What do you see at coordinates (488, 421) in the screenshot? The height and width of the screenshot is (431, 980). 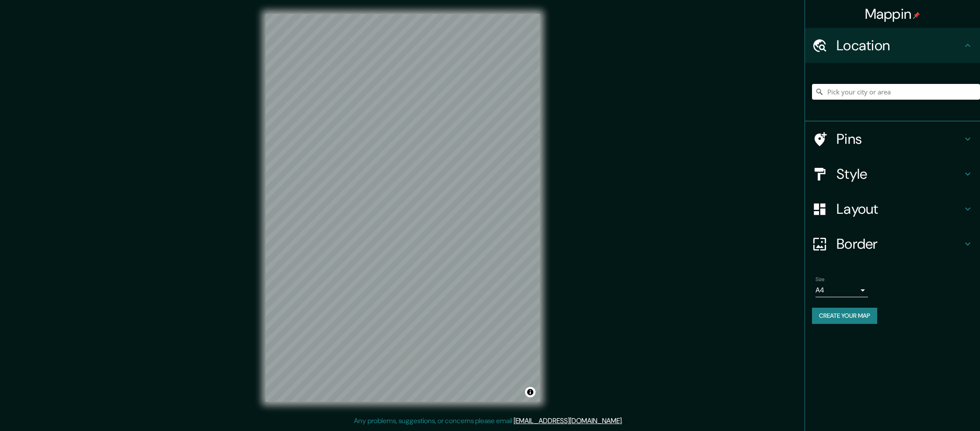 I see `p: Any problems, suggestions, or concerns please email .` at bounding box center [488, 421].